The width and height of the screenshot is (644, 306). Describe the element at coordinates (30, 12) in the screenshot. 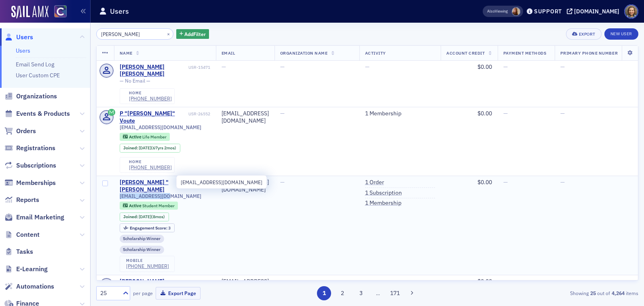

I see `img: SailAMX` at that location.